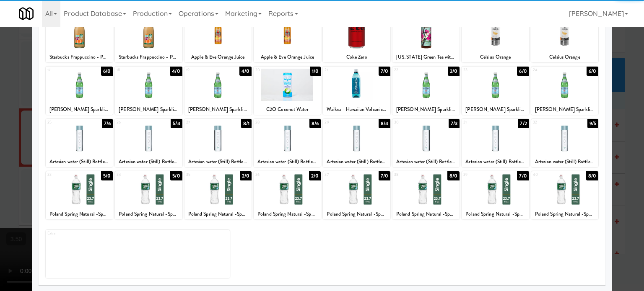 This screenshot has height=291, width=644. Describe the element at coordinates (356, 109) in the screenshot. I see `div: Waikea - Hawaiian Volcanic Water - 500 Ml Bottle` at that location.